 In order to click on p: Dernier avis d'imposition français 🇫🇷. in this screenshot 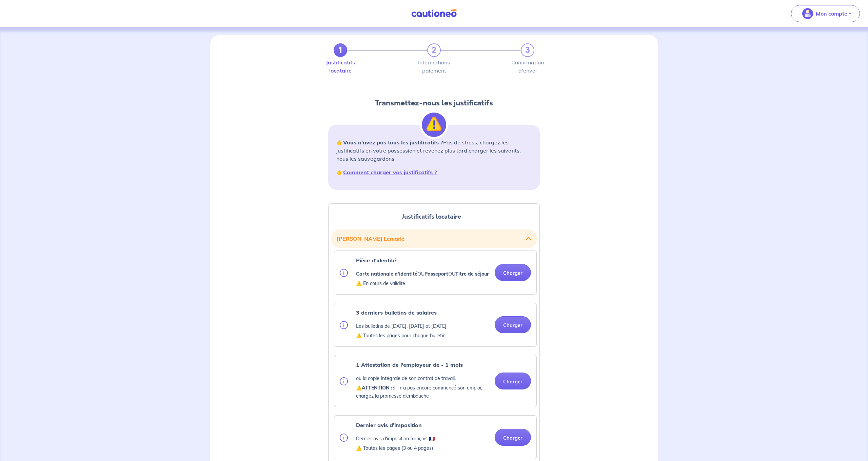, I will do `click(395, 439)`.